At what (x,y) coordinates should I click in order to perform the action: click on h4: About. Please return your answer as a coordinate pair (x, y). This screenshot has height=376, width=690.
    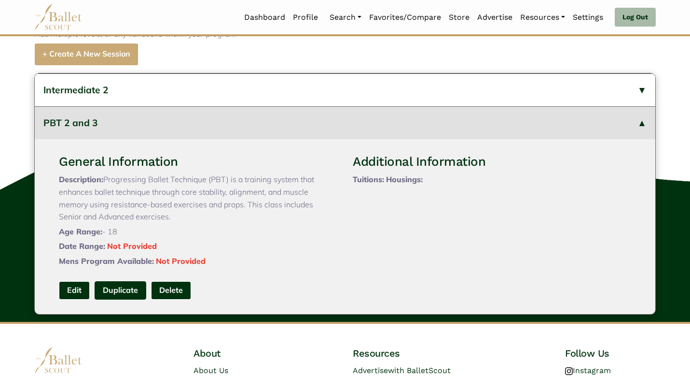
    Looking at the image, I should click on (239, 353).